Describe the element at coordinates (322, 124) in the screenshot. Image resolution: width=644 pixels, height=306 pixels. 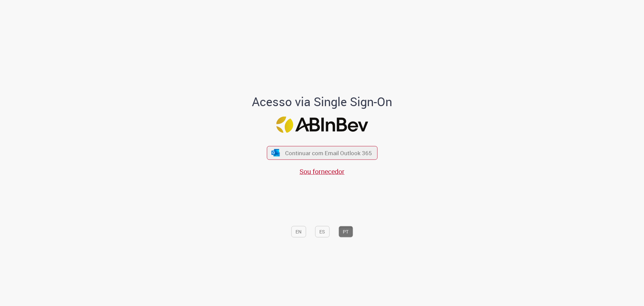
I see `img: Logo ABInBev` at that location.